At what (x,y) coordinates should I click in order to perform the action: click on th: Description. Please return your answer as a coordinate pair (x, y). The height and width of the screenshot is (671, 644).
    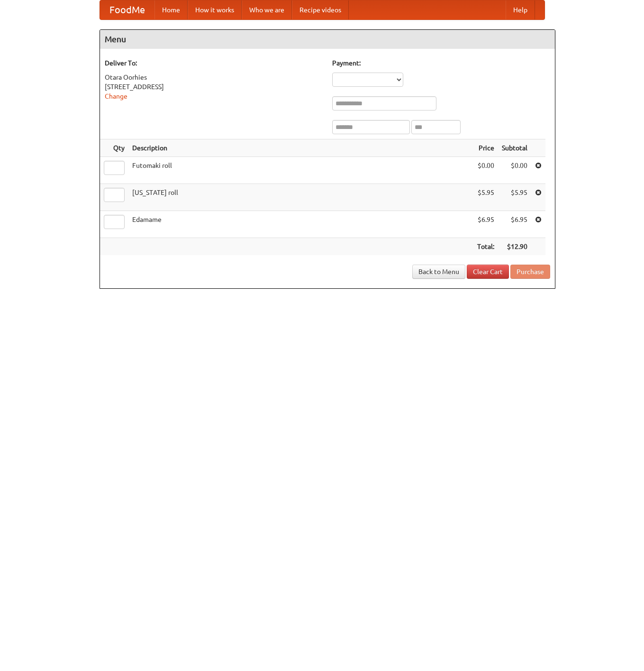
    Looking at the image, I should click on (301, 148).